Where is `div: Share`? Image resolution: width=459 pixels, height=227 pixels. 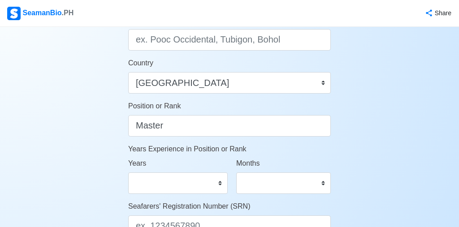 div: Share is located at coordinates (443, 13).